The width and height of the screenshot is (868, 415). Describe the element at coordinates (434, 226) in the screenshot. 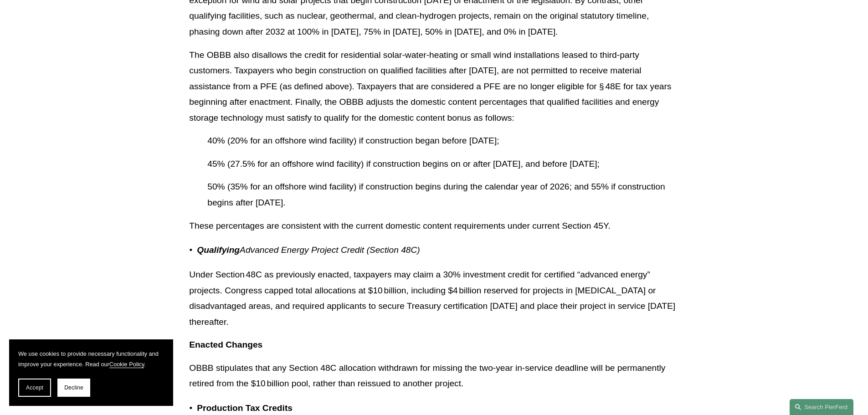

I see `p: These percentages are consistent with the current domestic content requirements under current Sec...` at that location.